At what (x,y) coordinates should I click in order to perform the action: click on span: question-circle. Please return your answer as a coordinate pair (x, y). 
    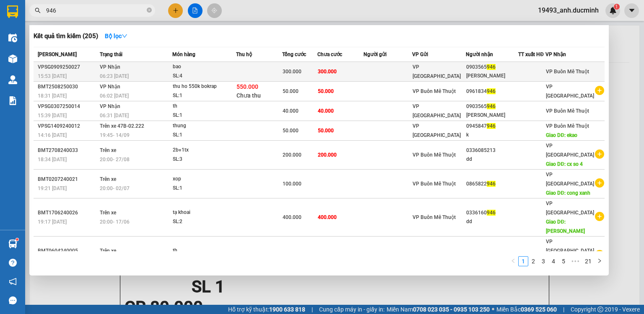
    Looking at the image, I should click on (13, 262).